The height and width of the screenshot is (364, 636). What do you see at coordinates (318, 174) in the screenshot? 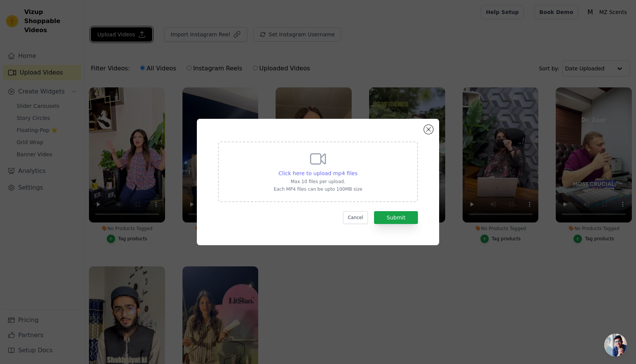
I see `span: Click here to upload mp4 files` at bounding box center [318, 174].